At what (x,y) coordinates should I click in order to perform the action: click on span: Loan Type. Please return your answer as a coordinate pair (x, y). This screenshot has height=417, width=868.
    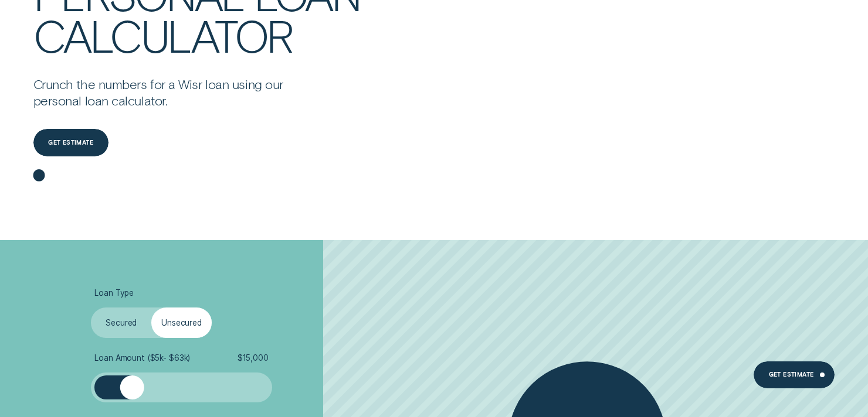
    Looking at the image, I should click on (114, 293).